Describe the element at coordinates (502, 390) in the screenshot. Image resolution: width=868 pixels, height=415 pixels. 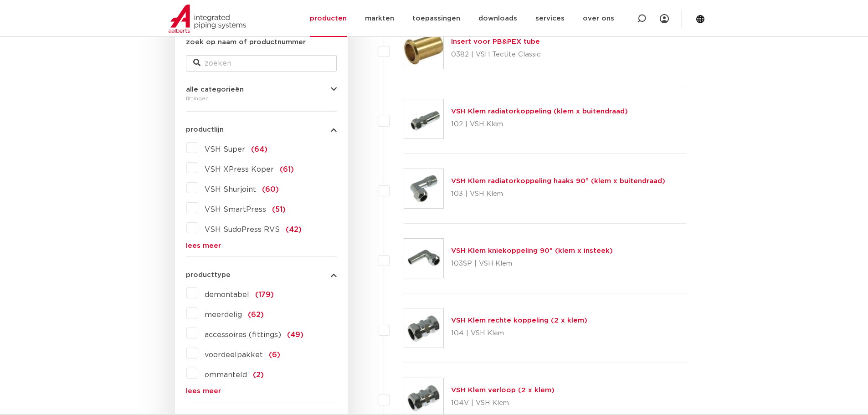
I see `a: VSH Klem verloop (2 x klem)` at that location.